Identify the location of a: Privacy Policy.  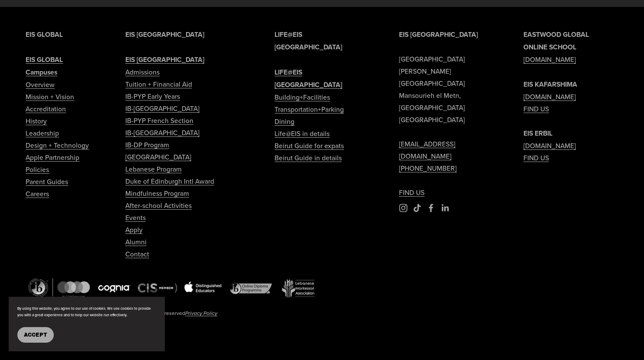
(201, 313).